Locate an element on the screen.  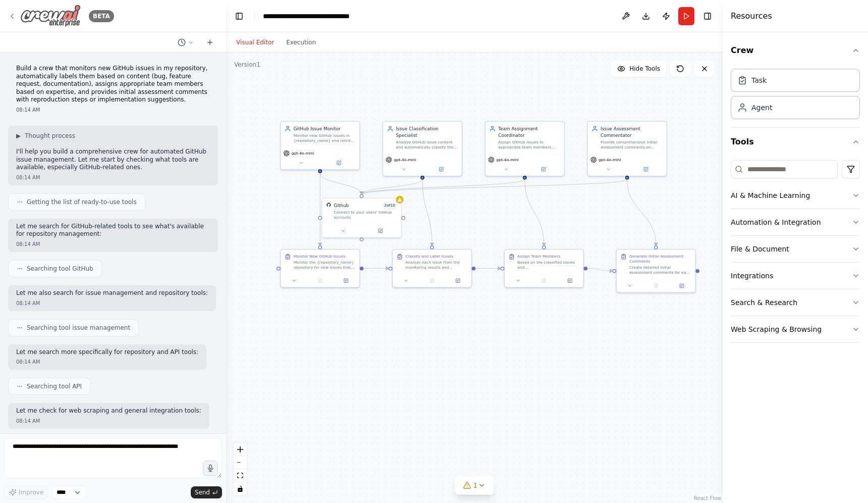
div: Issue Assessment CommentatorProvide comprehensive initial assessment comments on GitHub issues in... is located at coordinates (627, 149).